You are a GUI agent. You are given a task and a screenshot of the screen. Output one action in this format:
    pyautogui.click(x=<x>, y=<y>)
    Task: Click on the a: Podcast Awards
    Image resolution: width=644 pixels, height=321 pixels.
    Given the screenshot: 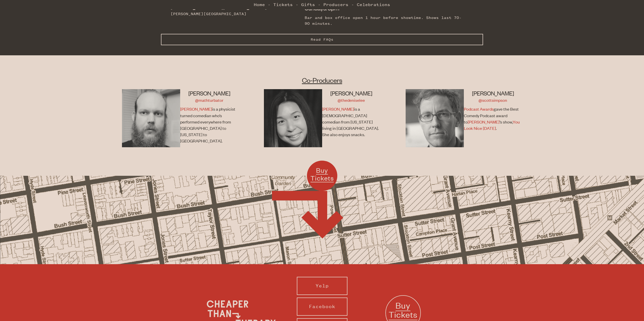 What is the action you would take?
    pyautogui.click(x=478, y=109)
    